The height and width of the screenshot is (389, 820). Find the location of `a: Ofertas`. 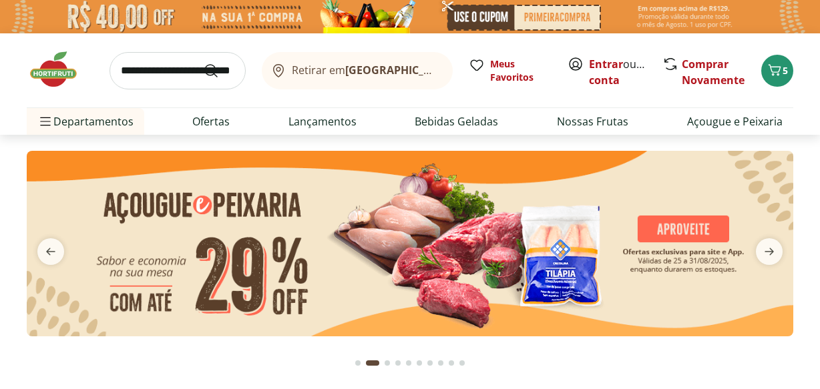

a: Ofertas is located at coordinates (211, 122).